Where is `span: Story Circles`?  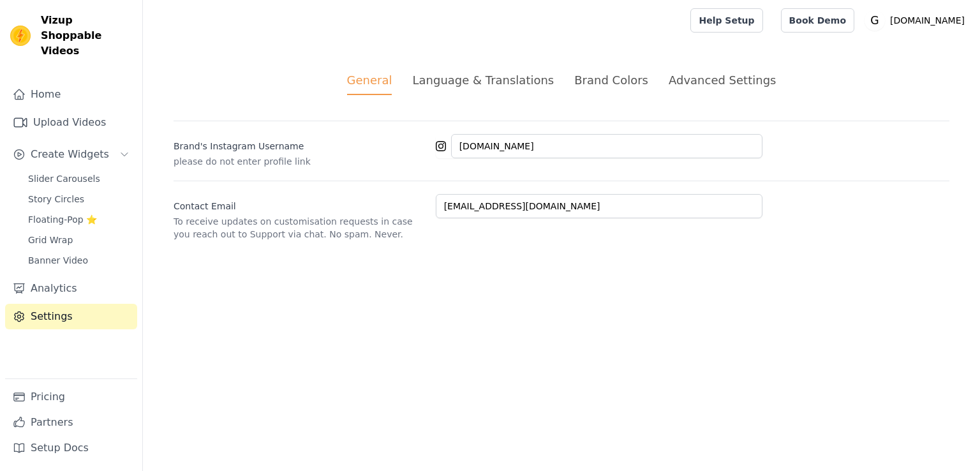 span: Story Circles is located at coordinates (56, 199).